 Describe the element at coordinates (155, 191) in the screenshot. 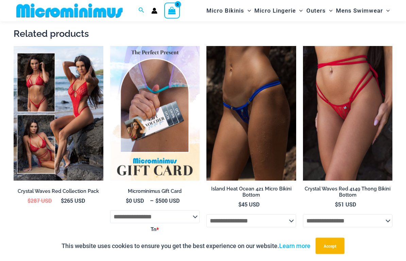

I see `h2: Microminimus Gift Card` at that location.